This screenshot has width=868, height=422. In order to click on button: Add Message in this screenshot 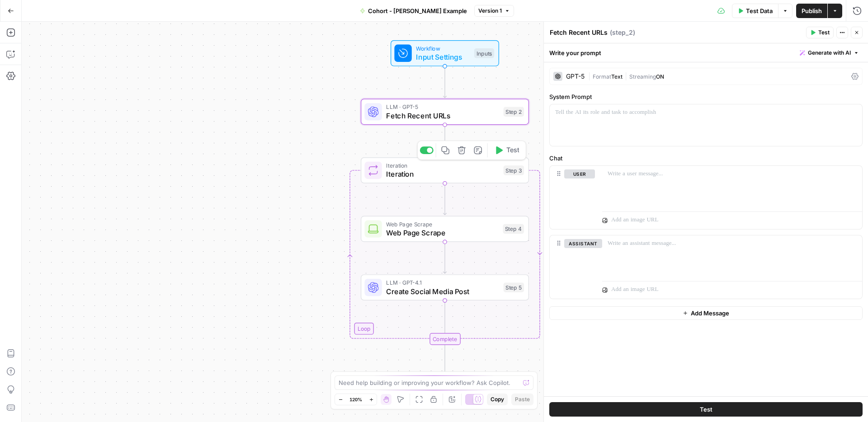, I will do `click(705, 313)`.